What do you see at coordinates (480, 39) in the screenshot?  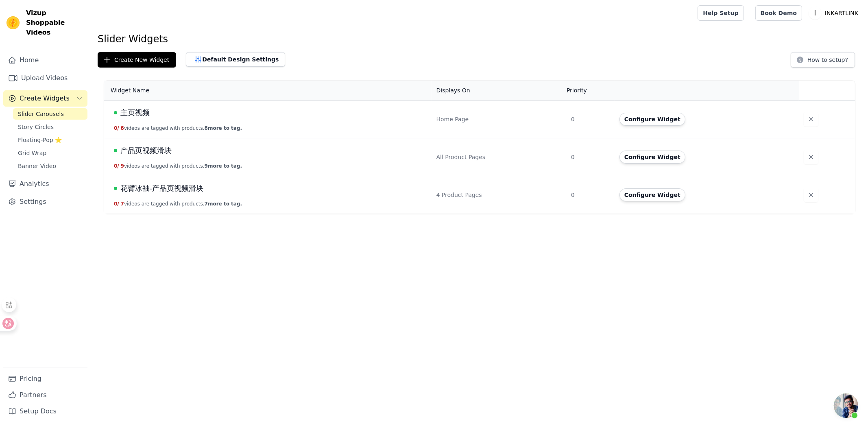 I see `h1: Slider Widgets` at bounding box center [480, 39].